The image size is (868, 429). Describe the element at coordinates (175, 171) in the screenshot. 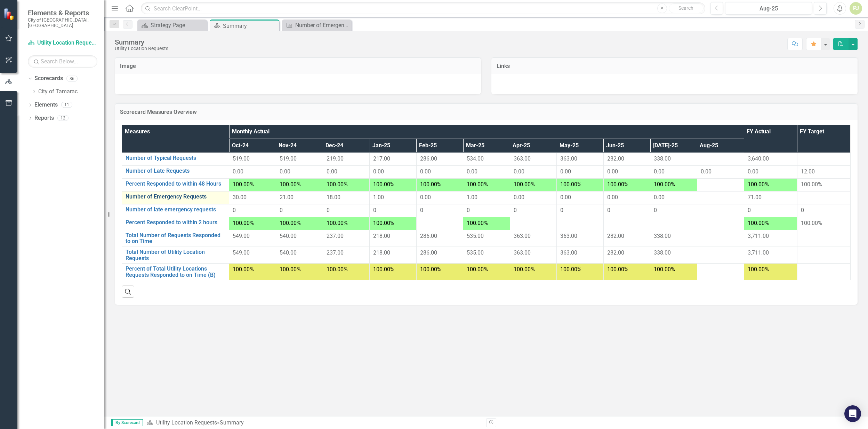

I see `a: Number of Late Requests` at that location.